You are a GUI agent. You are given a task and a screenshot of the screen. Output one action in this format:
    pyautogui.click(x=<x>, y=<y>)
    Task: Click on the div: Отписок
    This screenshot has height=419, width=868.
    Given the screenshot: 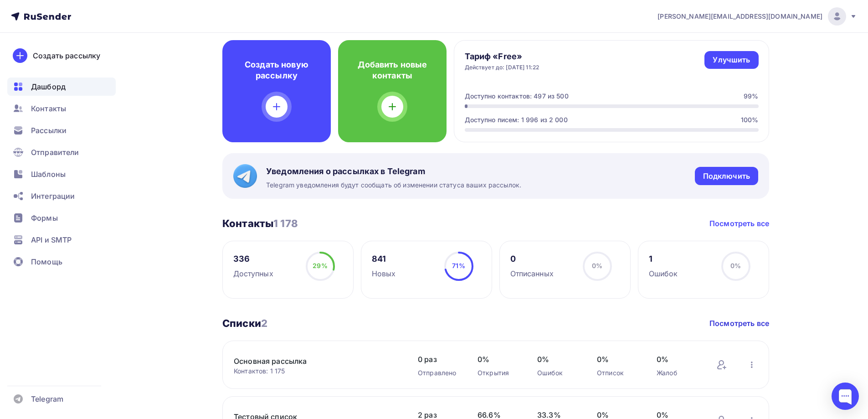 What is the action you would take?
    pyautogui.click(x=618, y=373)
    